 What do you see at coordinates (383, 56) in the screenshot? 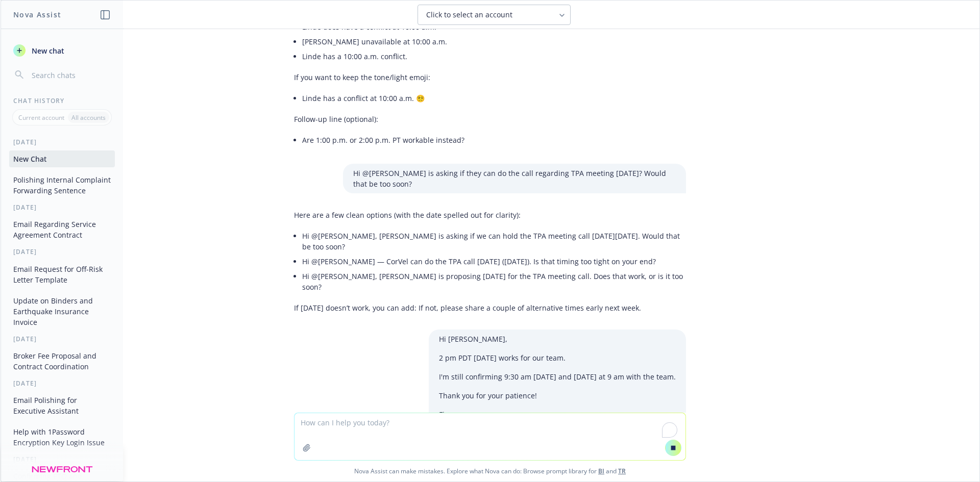
I see `li: Linde has a 10:00 a.m. conflict.` at bounding box center [383, 56].